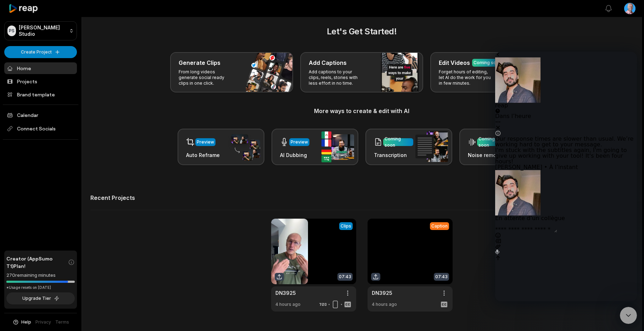  Describe the element at coordinates (244, 147) in the screenshot. I see `img: auto_reframe.png` at that location.